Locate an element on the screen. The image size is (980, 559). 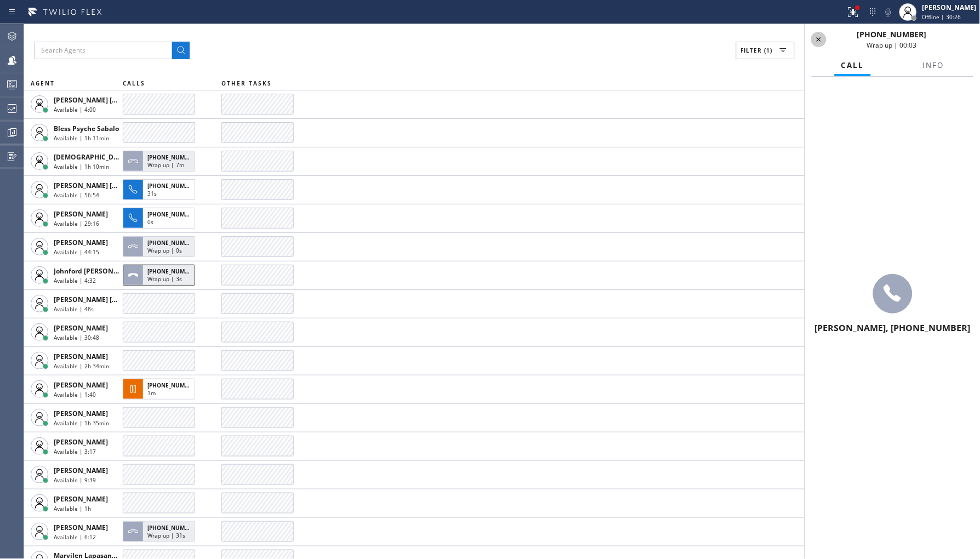
span: Available | 1:40 is located at coordinates (75, 395).